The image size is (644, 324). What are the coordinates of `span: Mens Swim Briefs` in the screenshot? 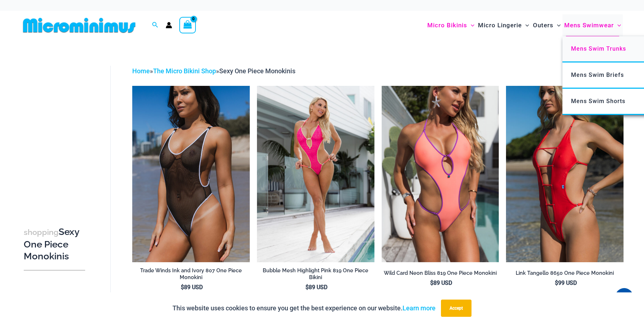 It's located at (597, 75).